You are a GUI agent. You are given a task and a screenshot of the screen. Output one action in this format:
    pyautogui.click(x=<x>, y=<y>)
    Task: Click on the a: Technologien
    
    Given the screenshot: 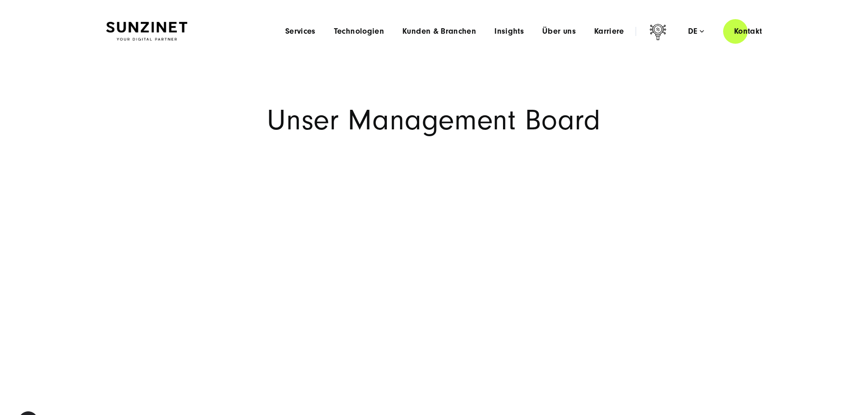 What is the action you would take?
    pyautogui.click(x=359, y=31)
    